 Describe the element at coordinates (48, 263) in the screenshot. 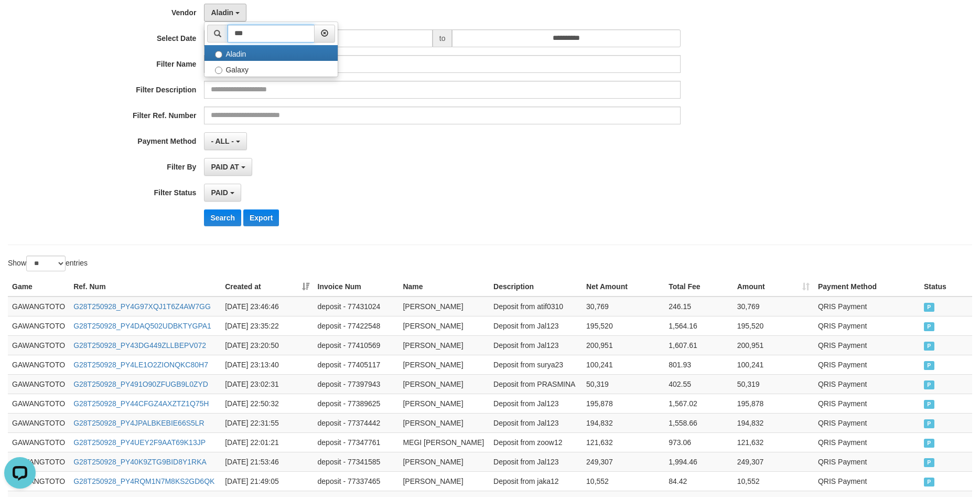

I see `label: Show entries` at that location.